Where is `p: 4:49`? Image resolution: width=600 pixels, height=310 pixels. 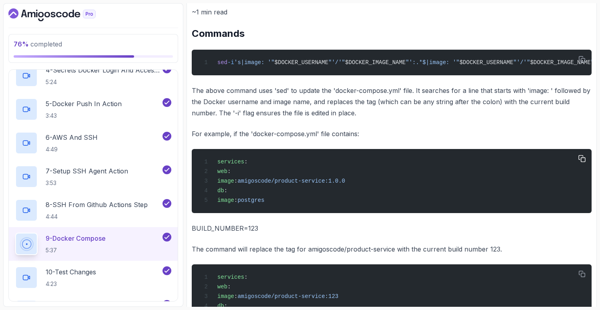
p: 4:49 is located at coordinates (72, 149).